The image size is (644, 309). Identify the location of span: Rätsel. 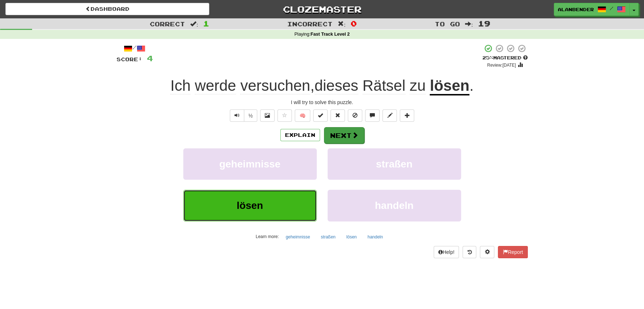
(384, 86).